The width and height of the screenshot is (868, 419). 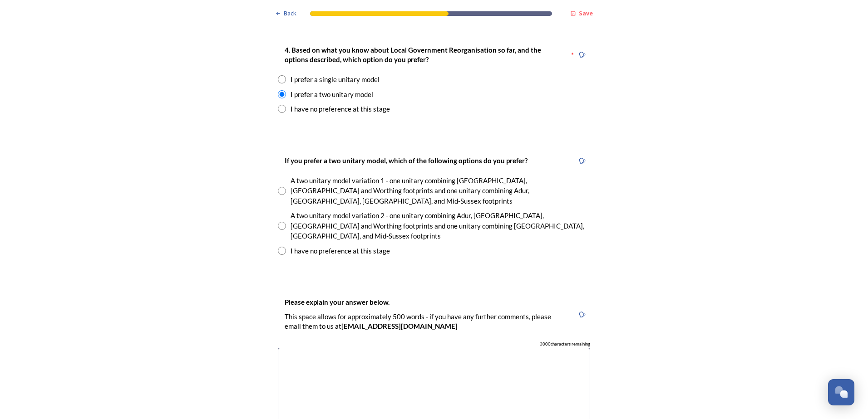 I want to click on div: I prefer a single unitary model, so click(x=335, y=79).